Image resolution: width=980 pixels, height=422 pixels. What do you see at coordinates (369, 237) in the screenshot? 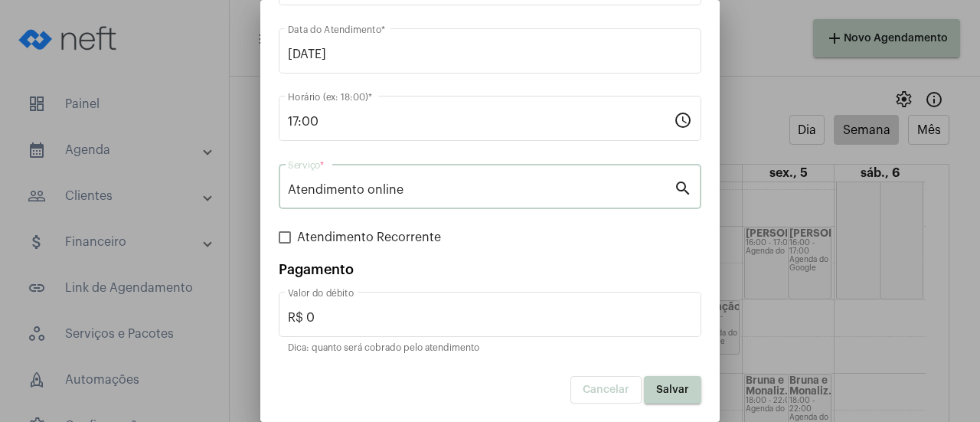
I see `span: Atendimento Recorrente` at bounding box center [369, 237].